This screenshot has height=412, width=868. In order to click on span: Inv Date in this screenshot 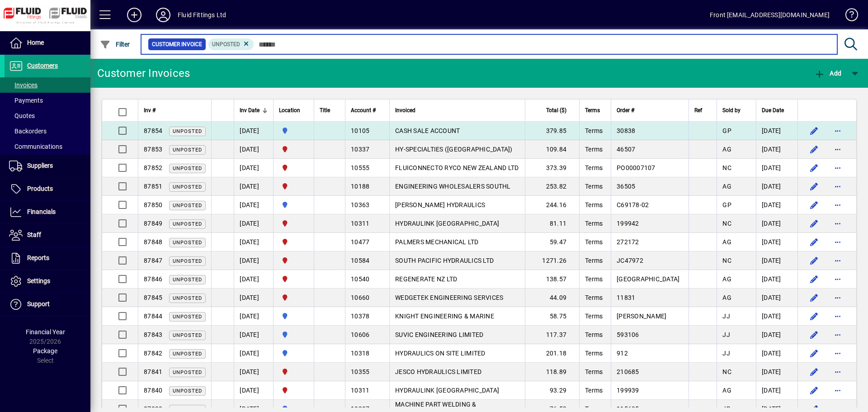, I will do `click(249, 110)`.